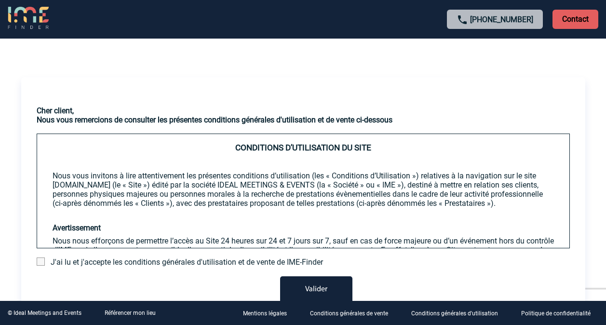 This screenshot has width=606, height=325. What do you see at coordinates (303, 115) in the screenshot?
I see `h3: Cher client, Nous vous remercions de consulter les présentes conditions générales d'utilisation e...` at bounding box center [303, 115].